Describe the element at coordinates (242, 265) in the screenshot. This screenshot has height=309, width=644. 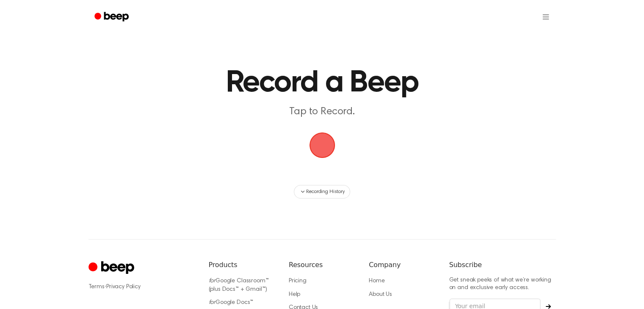
I see `h6: Products` at that location.